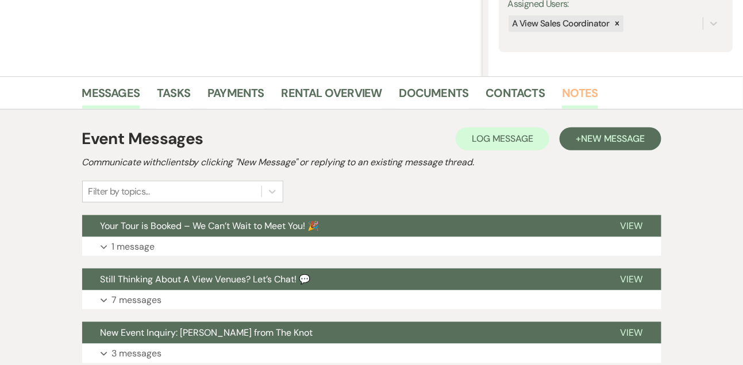  Describe the element at coordinates (342, 280) in the screenshot. I see `button: Still Thinking About A View Venues? Let’s Chat! 💬` at that location.